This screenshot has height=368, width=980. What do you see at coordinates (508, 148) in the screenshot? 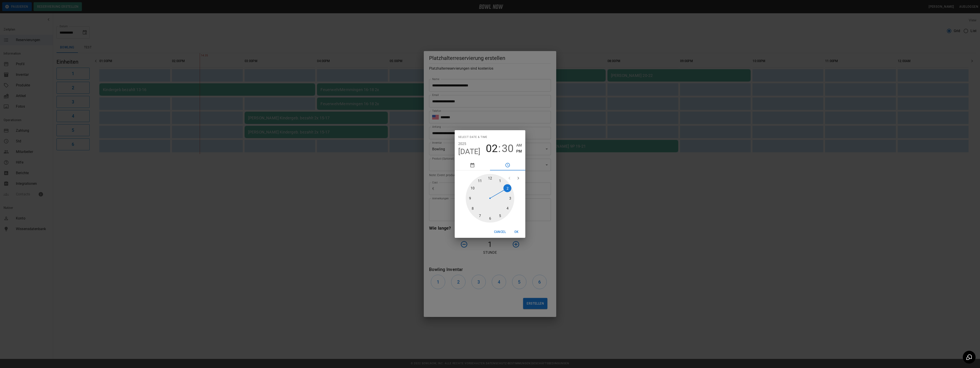
I see `button: 30` at bounding box center [508, 148].